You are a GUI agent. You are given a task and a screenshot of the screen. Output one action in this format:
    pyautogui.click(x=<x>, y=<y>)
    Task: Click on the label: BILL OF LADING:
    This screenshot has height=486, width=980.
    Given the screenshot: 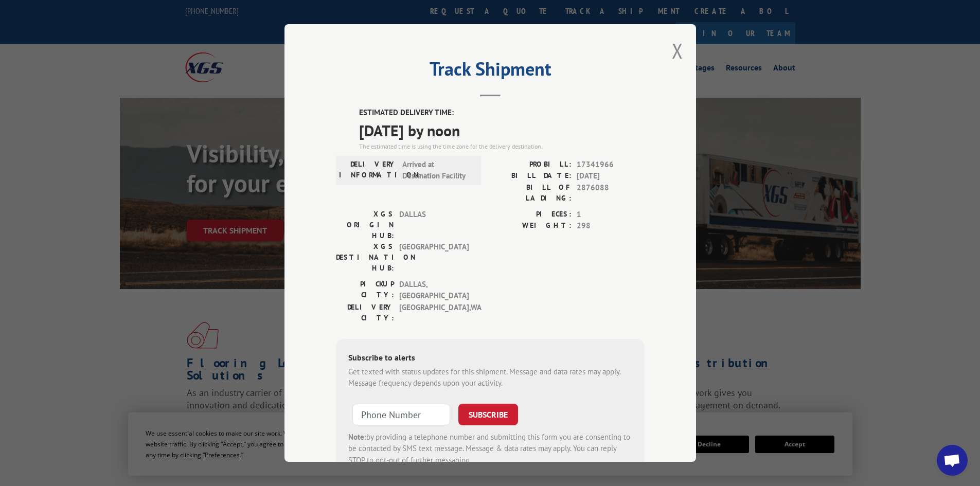 What is the action you would take?
    pyautogui.click(x=531, y=193)
    